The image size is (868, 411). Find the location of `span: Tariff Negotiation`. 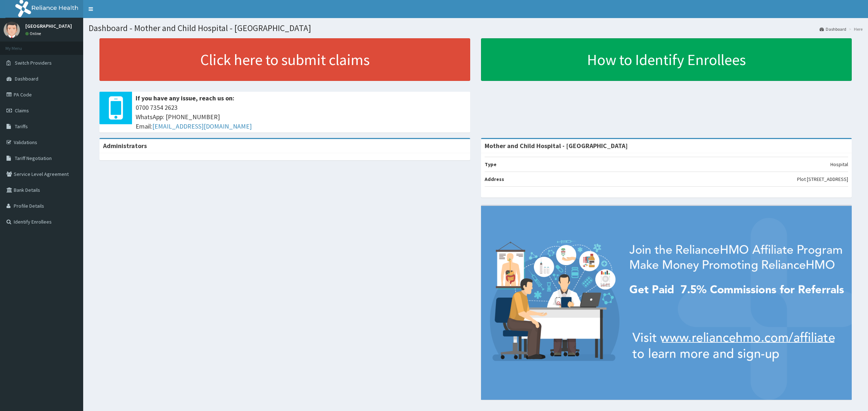

span: Tariff Negotiation is located at coordinates (33, 159).